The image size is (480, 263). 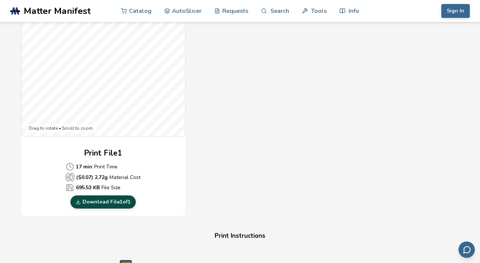 I want to click on b: 17 min, so click(x=84, y=166).